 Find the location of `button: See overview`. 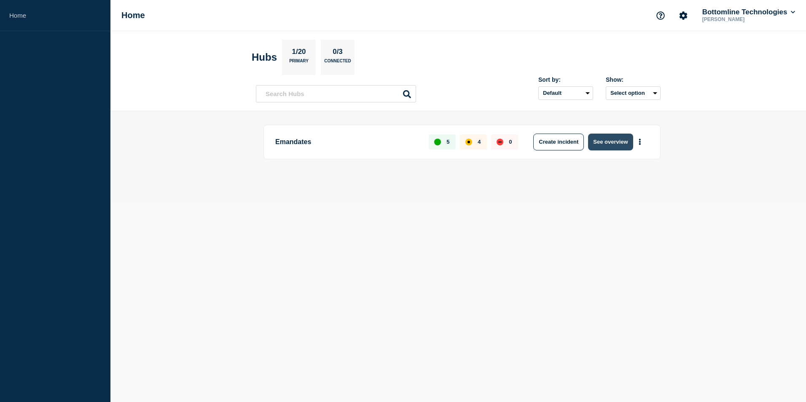

button: See overview is located at coordinates (611, 142).